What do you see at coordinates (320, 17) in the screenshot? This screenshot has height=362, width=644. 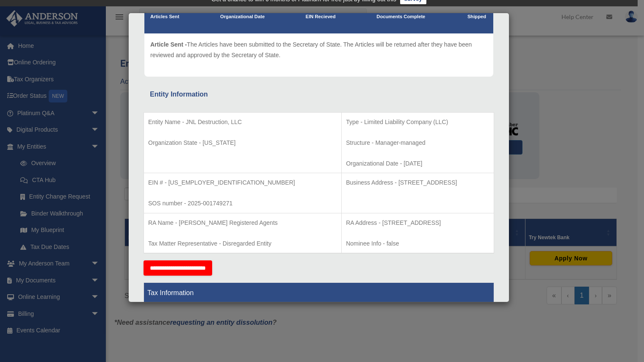 I see `p: EIN Recieved` at bounding box center [320, 17].